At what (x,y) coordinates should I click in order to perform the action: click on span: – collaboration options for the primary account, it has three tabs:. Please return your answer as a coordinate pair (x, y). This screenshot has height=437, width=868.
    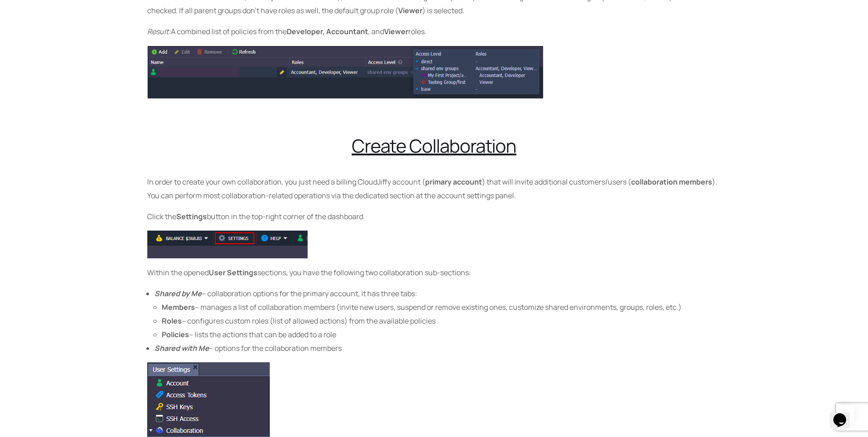
    Looking at the image, I should click on (309, 293).